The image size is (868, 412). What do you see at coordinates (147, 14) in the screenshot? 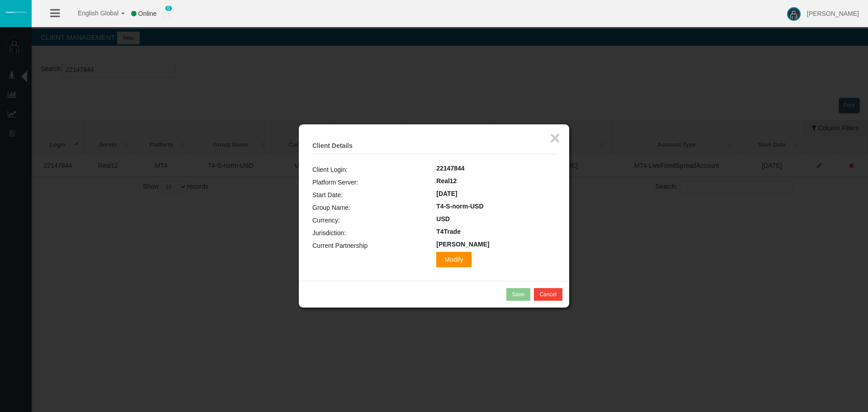
I see `span: Online` at bounding box center [147, 14].